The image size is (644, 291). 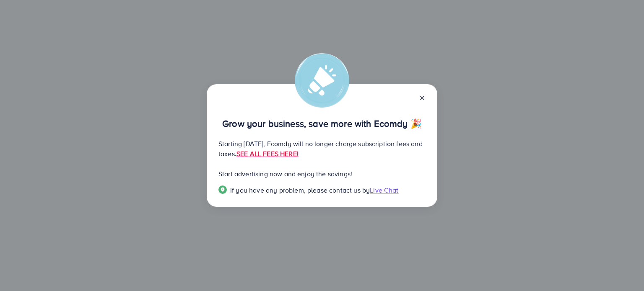 What do you see at coordinates (322, 80) in the screenshot?
I see `img: alert` at bounding box center [322, 80].